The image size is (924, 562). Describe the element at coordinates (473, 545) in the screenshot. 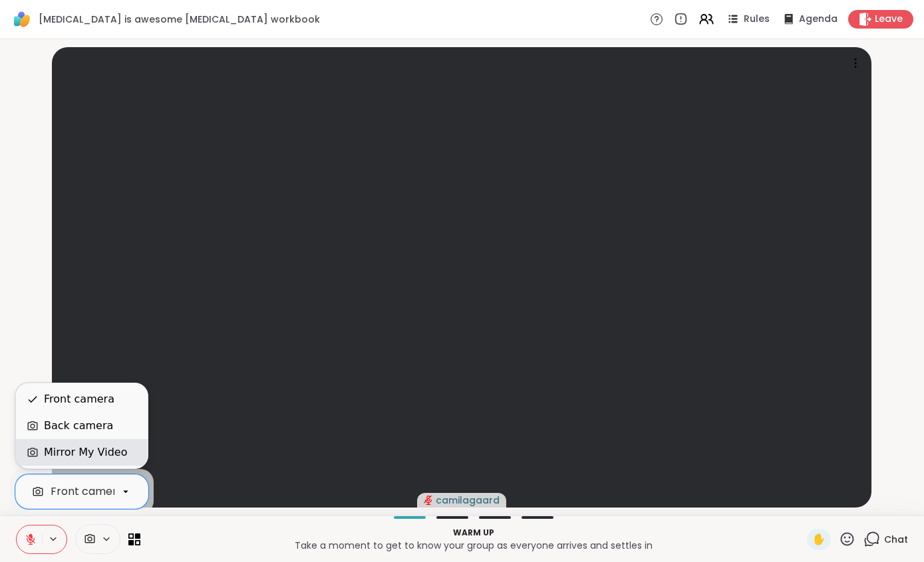

I see `p: Take a moment to get to know your group as everyone arrives and settles in` at that location.